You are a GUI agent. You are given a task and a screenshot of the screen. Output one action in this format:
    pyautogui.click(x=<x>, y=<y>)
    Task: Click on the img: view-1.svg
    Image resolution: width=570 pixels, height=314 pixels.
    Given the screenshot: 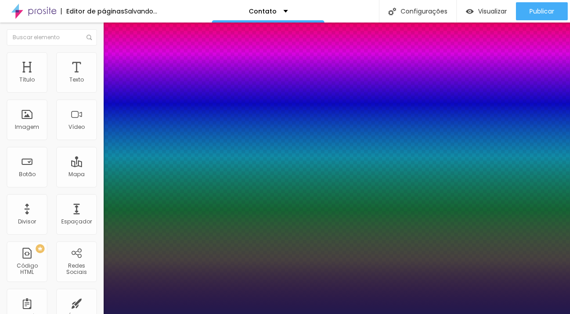 What is the action you would take?
    pyautogui.click(x=469, y=11)
    